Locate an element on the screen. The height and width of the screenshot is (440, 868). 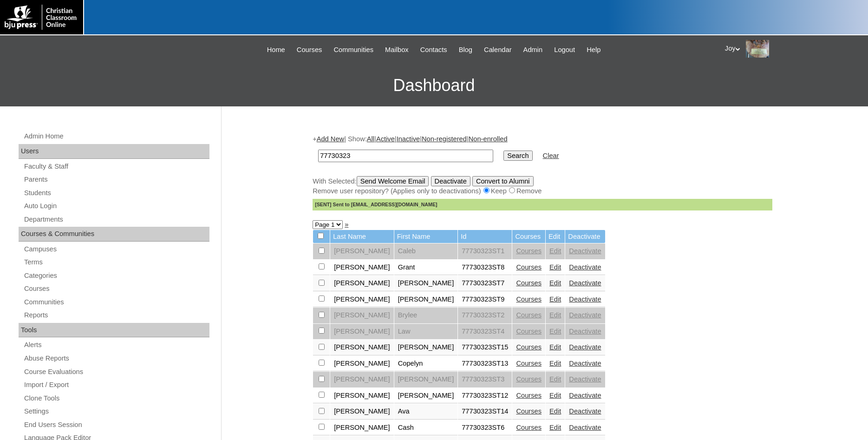
a: All is located at coordinates (371, 139).